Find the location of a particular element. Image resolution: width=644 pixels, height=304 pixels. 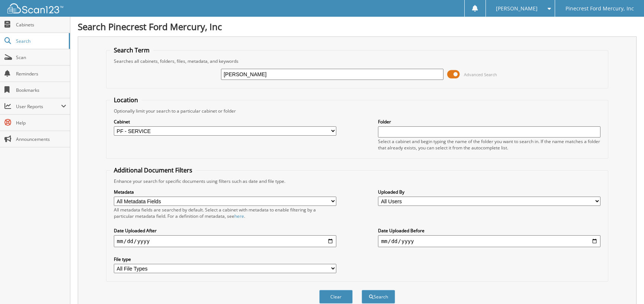

span: Advanced Search is located at coordinates (480, 74).